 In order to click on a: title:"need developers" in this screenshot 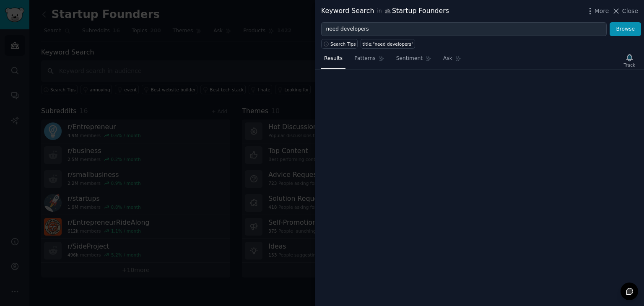, I will do `click(388, 43)`.